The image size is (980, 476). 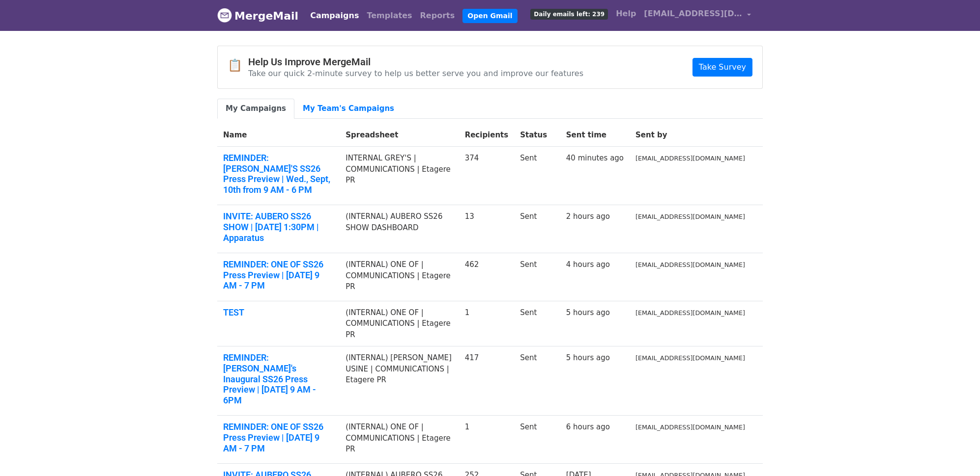 What do you see at coordinates (587, 216) in the screenshot?
I see `a: 2 hours ago` at bounding box center [587, 216].